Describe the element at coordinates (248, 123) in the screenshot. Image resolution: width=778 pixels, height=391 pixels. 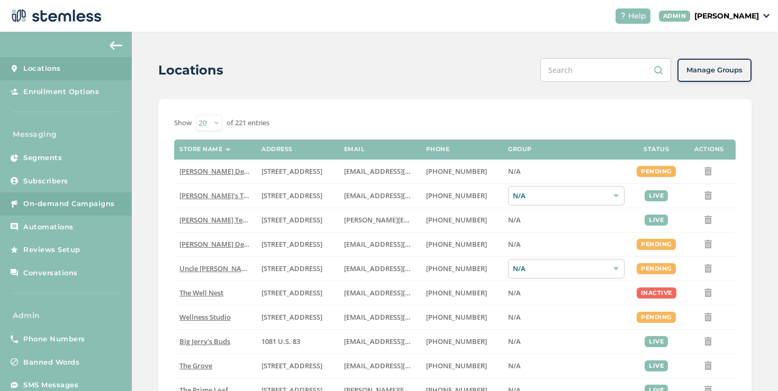
I see `label: of 221 entries` at that location.